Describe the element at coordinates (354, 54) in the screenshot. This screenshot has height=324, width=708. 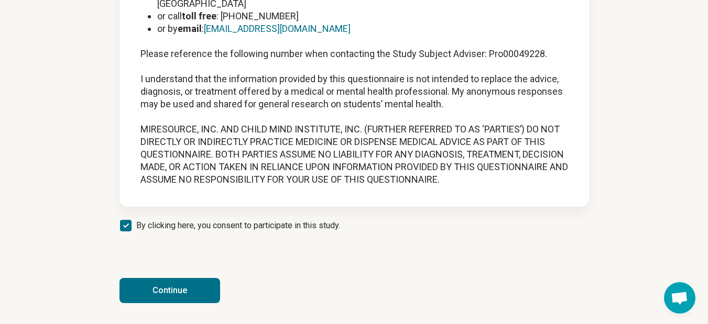
I see `p: Please reference the following number when contacting the Study Subject Adviser: Pro00049228.` at that location.